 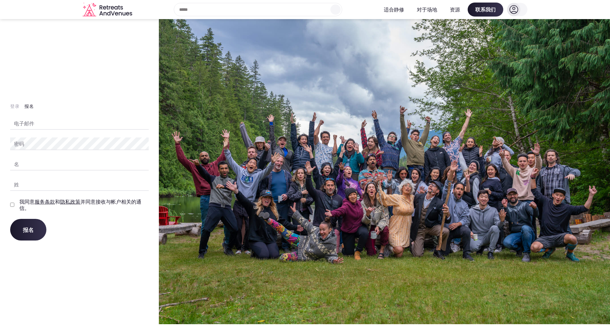 What do you see at coordinates (70, 201) in the screenshot?
I see `font: 隐私政策` at bounding box center [70, 201].